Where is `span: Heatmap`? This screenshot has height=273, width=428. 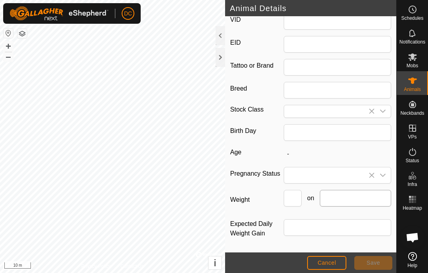
span: Heatmap is located at coordinates (412, 208).